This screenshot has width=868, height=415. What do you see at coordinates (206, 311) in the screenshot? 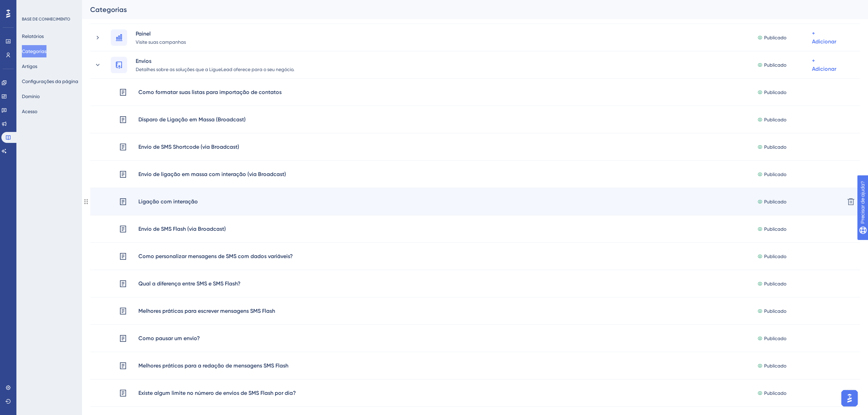
I see `font: Melhores práticas para escrever mensagens SMS Flash` at bounding box center [206, 311].